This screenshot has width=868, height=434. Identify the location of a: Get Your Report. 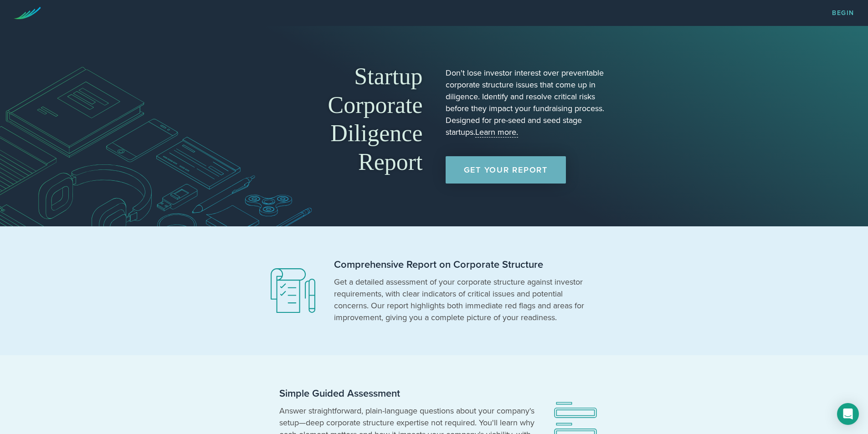
(506, 170).